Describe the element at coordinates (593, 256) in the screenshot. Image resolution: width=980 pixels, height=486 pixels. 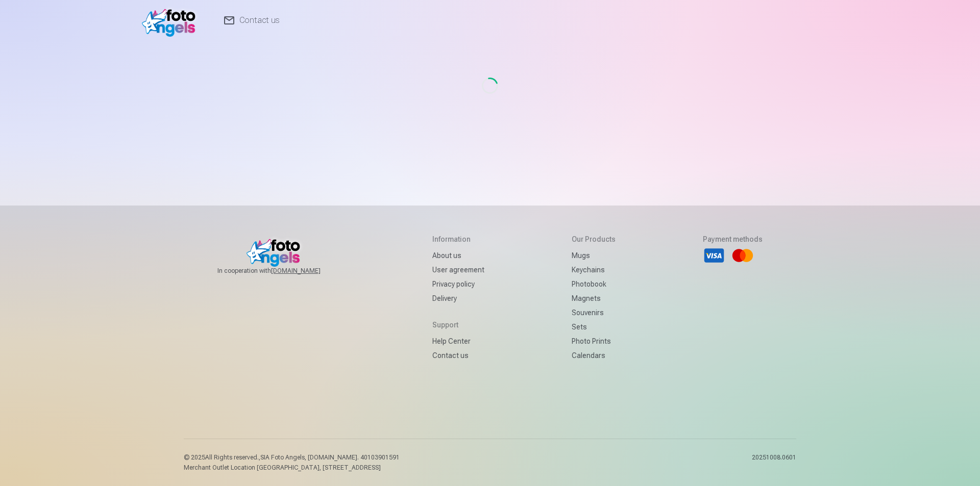
I see `a: Mugs` at that location.